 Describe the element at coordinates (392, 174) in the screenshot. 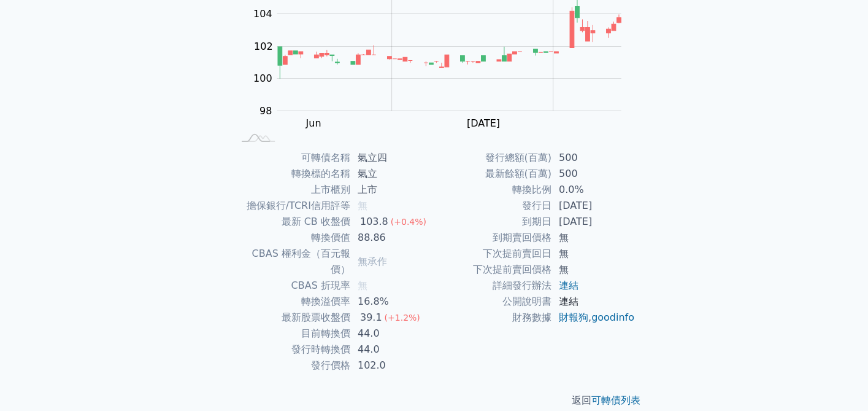

I see `td: 氣立` at that location.